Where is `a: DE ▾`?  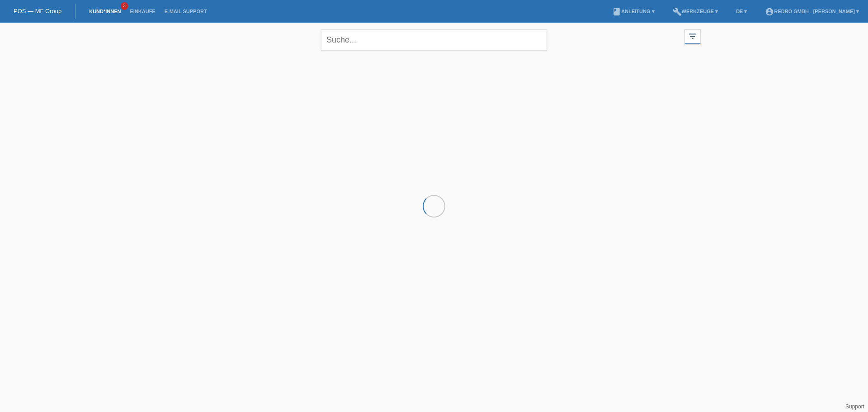 a: DE ▾ is located at coordinates (741, 11).